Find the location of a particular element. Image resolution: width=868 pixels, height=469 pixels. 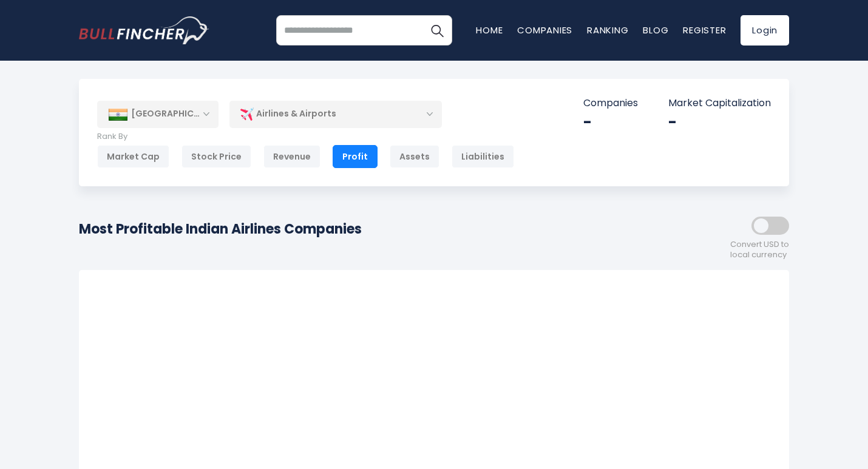

span: Convert USD to local currency is located at coordinates (760, 250).